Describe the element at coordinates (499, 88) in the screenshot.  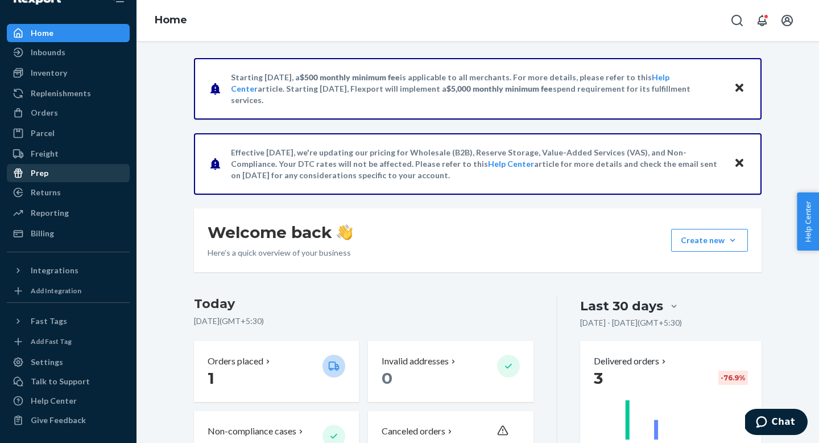
I see `span: $5,000 monthly minimum fee` at that location.